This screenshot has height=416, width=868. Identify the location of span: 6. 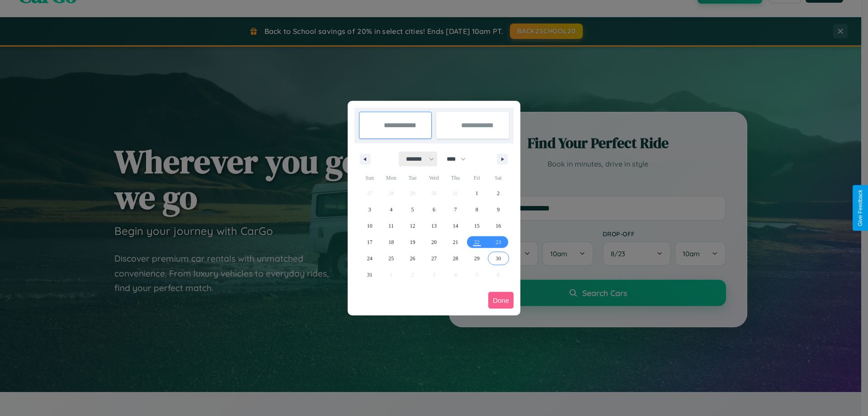
(434, 210).